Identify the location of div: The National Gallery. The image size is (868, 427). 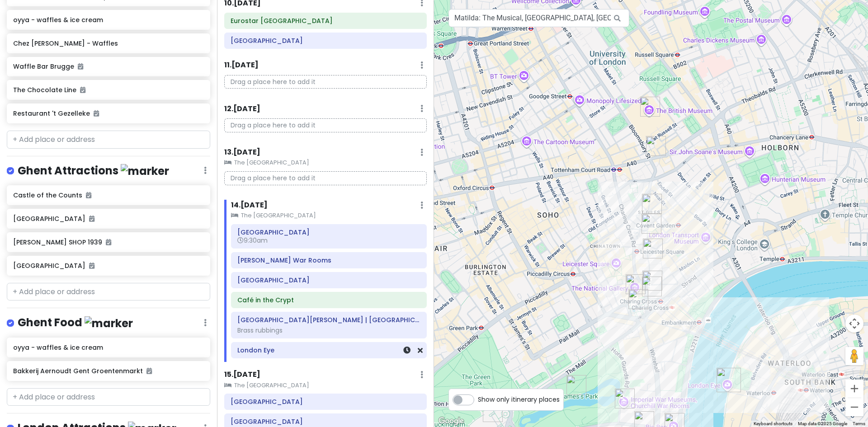
(636, 284).